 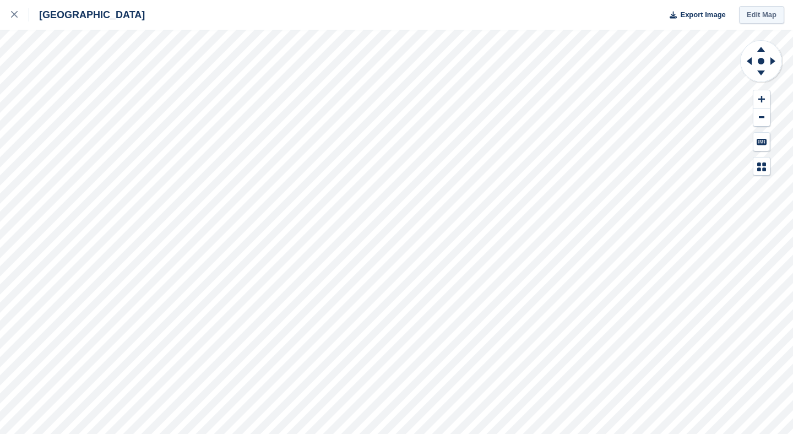 I want to click on button: Keyboard Shortcuts, so click(x=762, y=142).